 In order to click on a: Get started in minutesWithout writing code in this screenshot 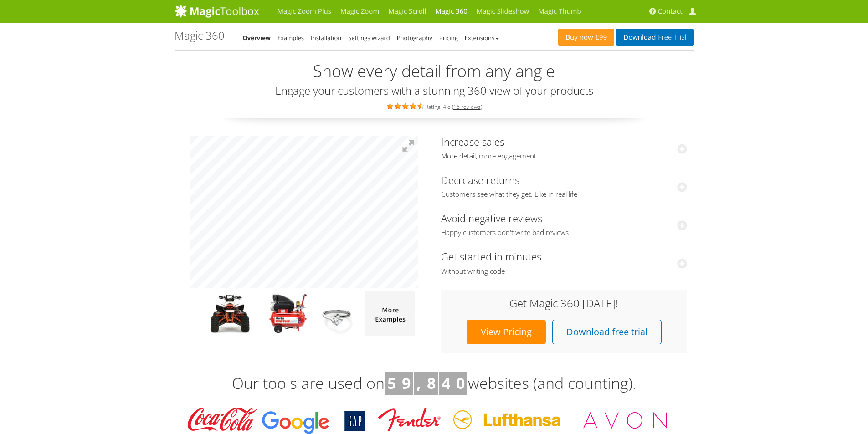, I will do `click(564, 262)`.